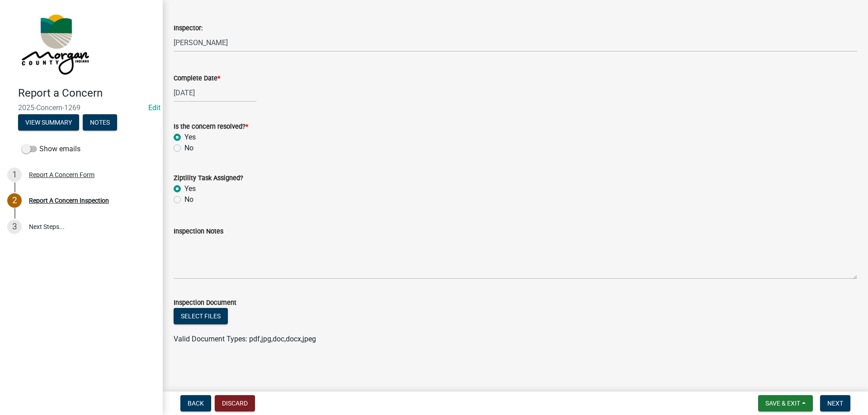 Image resolution: width=868 pixels, height=415 pixels. Describe the element at coordinates (196, 404) in the screenshot. I see `span: Back` at that location.